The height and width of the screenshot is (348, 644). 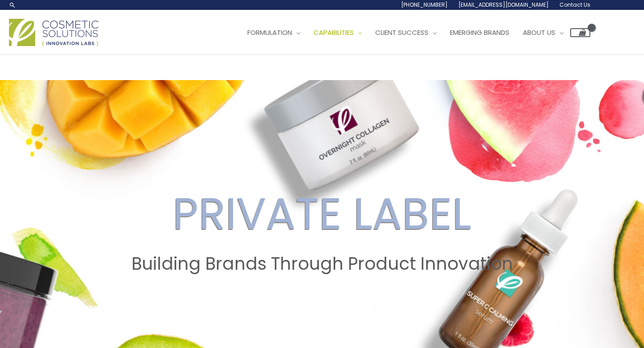 I want to click on span: About Us, so click(x=539, y=32).